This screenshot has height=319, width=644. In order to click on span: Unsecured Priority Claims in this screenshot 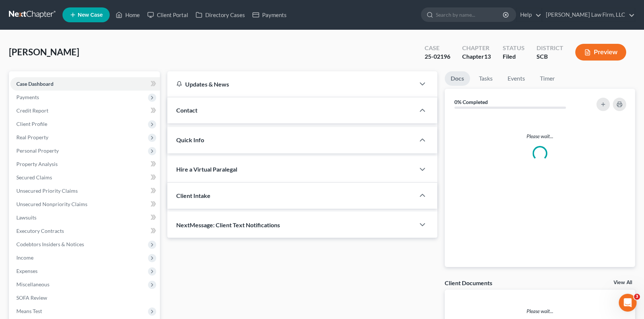, I will do `click(47, 190)`.